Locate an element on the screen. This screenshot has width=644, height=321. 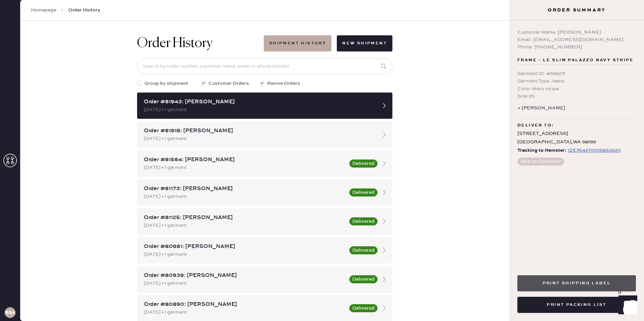
a: Print Shipping Label is located at coordinates (576, 283).